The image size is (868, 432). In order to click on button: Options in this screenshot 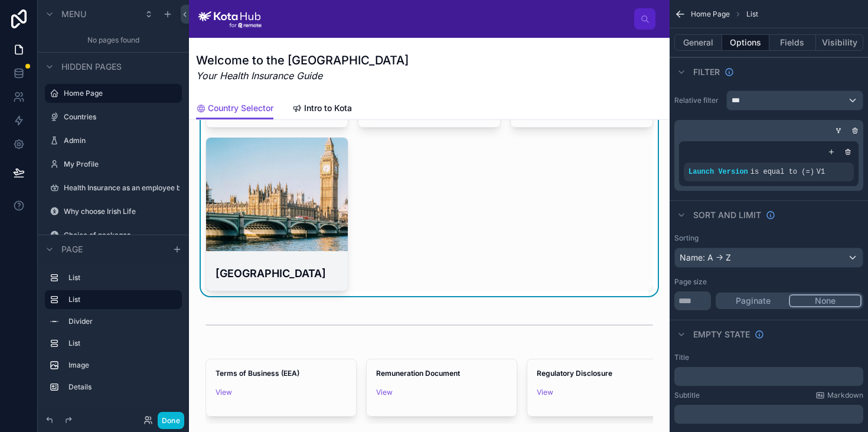, I will do `click(746, 43)`.